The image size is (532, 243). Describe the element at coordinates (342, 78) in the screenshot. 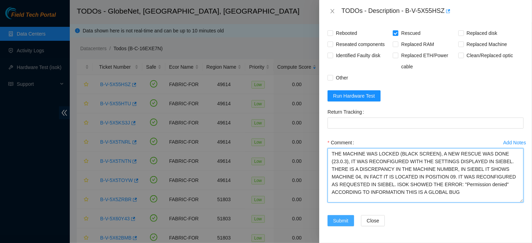

I see `span: Other` at that location.